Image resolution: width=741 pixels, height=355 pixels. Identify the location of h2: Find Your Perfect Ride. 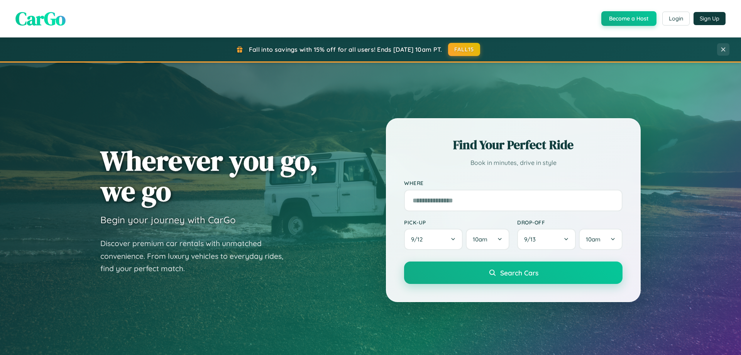
(513, 145).